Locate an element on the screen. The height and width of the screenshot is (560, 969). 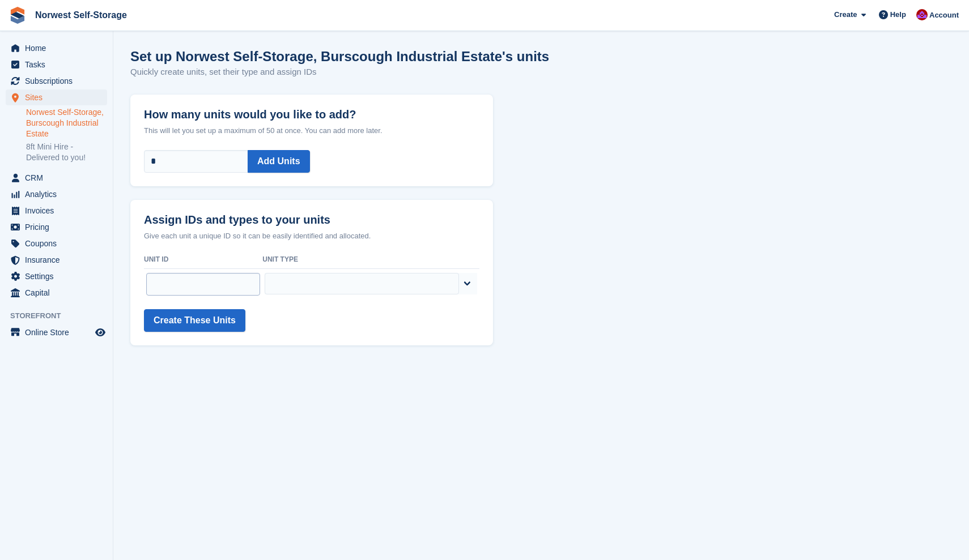
img: stora-icon-8386f47178a22dfd0bd8f6a31ec36ba5ce8667c1dd55bd0f319d3a0aa187defe.svg is located at coordinates (18, 15).